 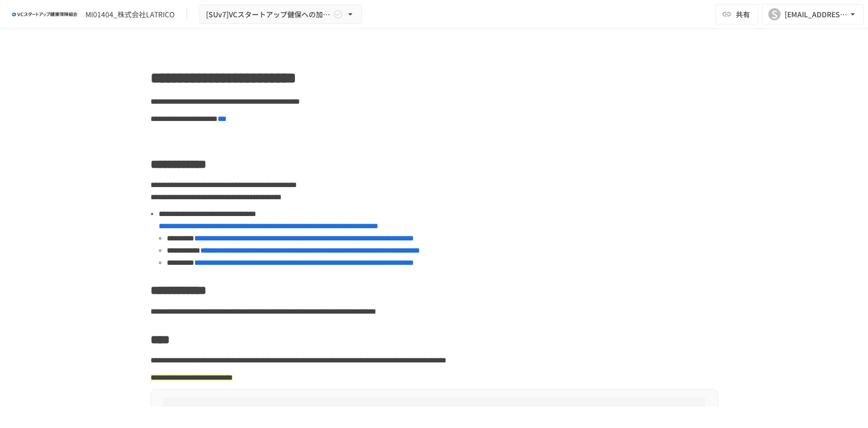 I want to click on button: 共有, so click(x=737, y=14).